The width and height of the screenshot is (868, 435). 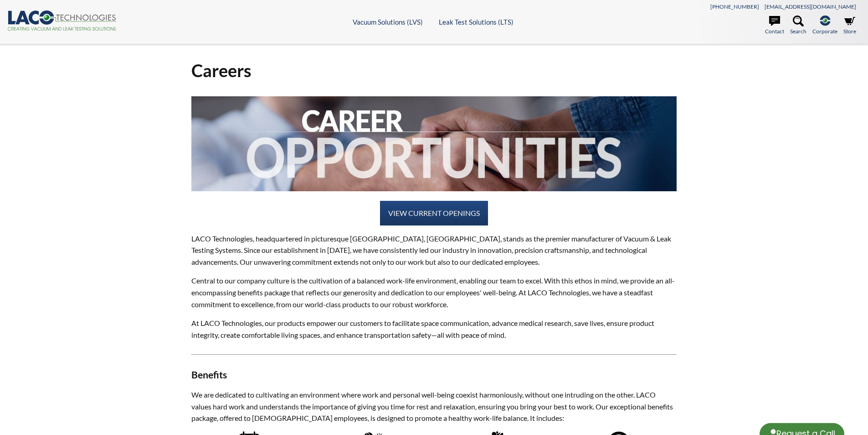 What do you see at coordinates (799, 25) in the screenshot?
I see `a: Search` at bounding box center [799, 25].